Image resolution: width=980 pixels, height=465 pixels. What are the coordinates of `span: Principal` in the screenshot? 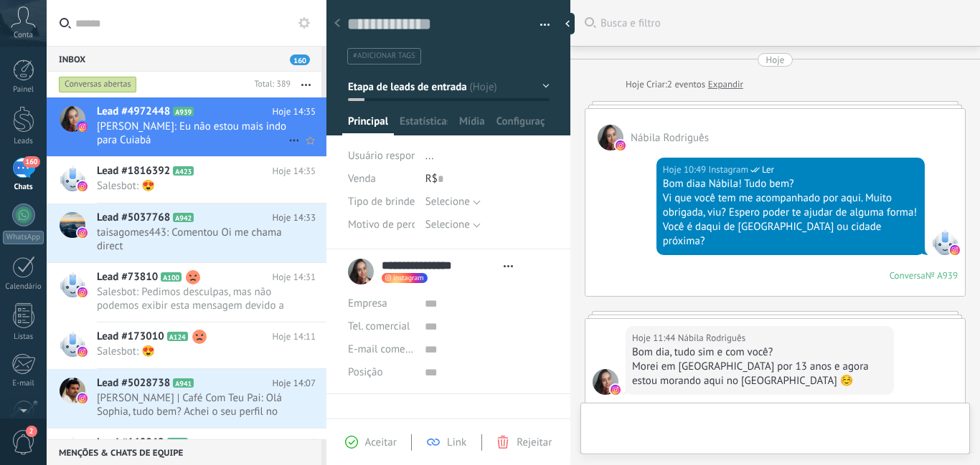 It's located at (368, 125).